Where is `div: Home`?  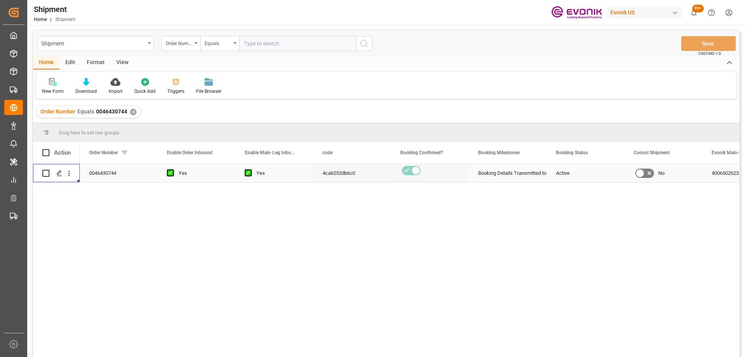 div: Home is located at coordinates (46, 63).